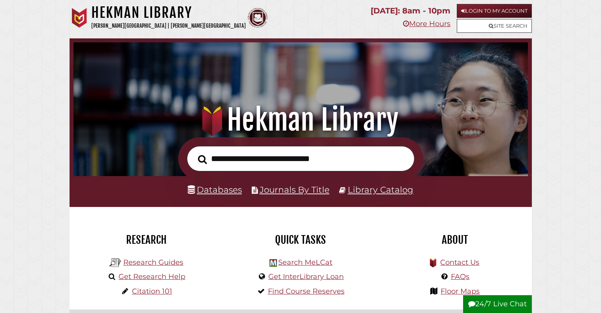  Describe the element at coordinates (306, 276) in the screenshot. I see `a: Get InterLibrary Loan` at that location.